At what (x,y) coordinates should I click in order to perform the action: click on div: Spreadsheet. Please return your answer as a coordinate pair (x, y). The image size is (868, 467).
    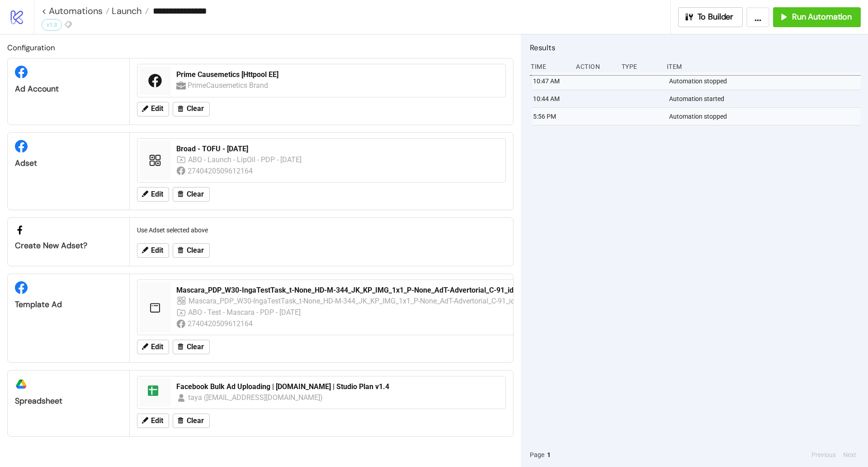
    Looking at the image, I should click on (68, 401).